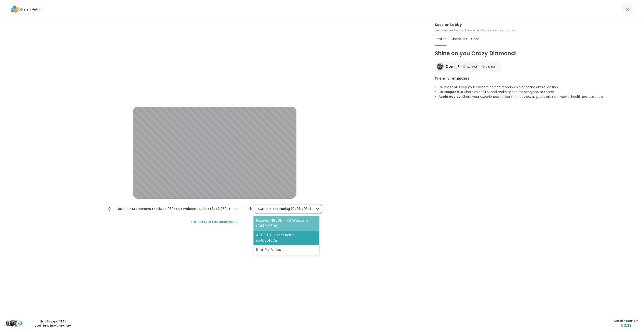 Image resolution: width=644 pixels, height=332 pixels. Describe the element at coordinates (459, 39) in the screenshot. I see `span: Check-ins` at that location.